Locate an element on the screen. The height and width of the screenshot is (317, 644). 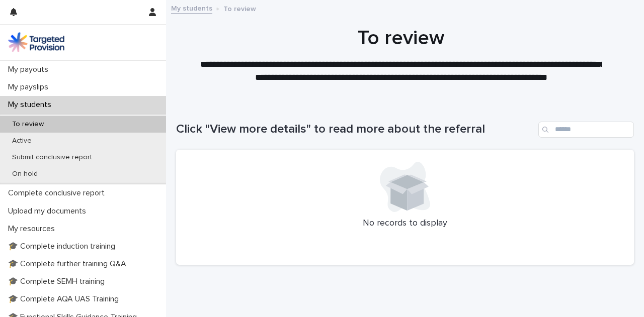
div: Search is located at coordinates (586, 130).